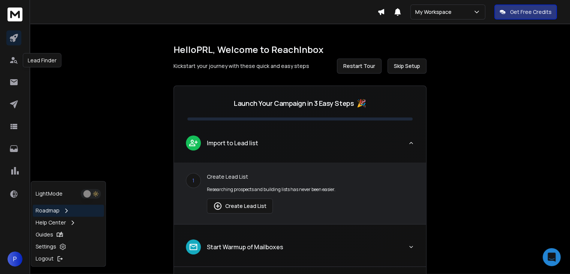 The height and width of the screenshot is (274, 570). Describe the element at coordinates (68, 246) in the screenshot. I see `a: Settings` at that location.